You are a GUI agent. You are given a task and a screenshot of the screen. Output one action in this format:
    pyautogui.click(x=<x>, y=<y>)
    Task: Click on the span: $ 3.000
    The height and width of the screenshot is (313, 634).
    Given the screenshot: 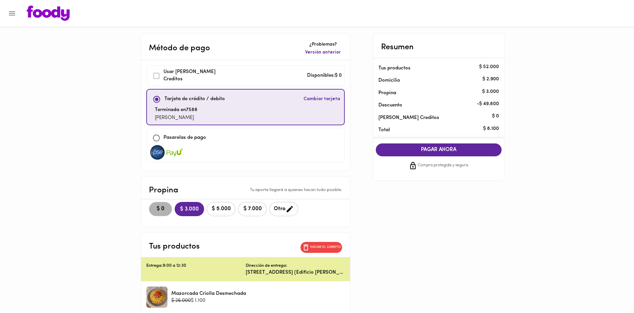 What is the action you would take?
    pyautogui.click(x=189, y=209)
    